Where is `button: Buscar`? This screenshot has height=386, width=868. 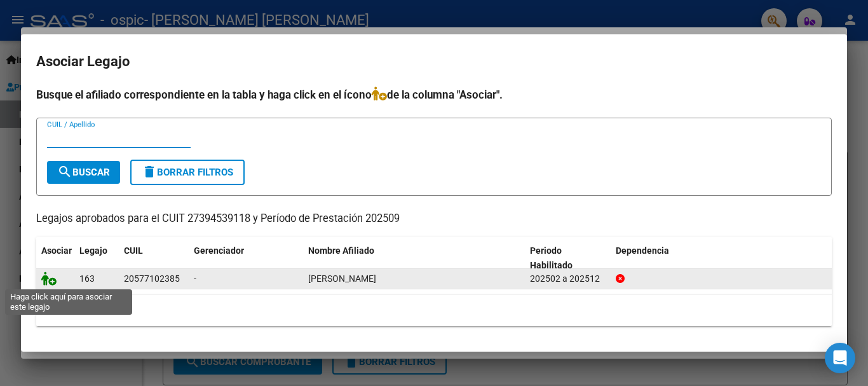 button: Buscar is located at coordinates (83, 173).